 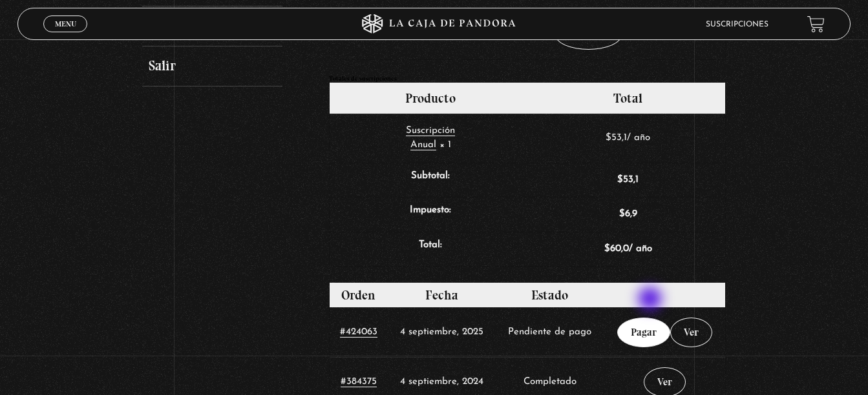 I want to click on th: Impuesto:, so click(x=430, y=214).